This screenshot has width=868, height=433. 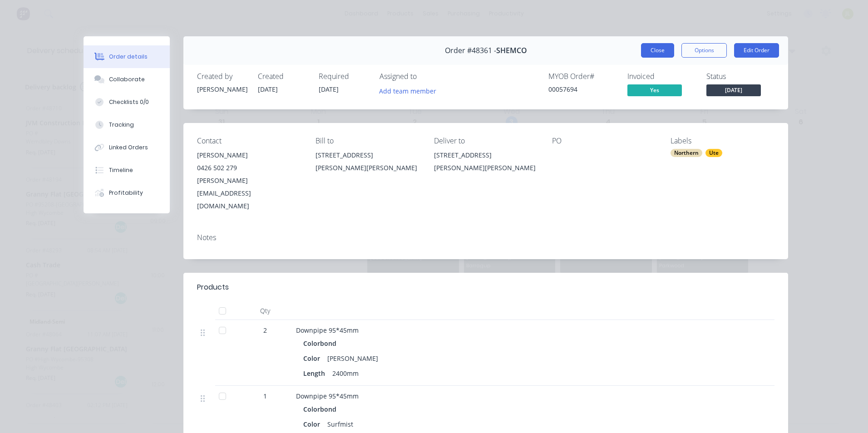 What do you see at coordinates (127, 102) in the screenshot?
I see `button: Checklists 0/0` at bounding box center [127, 102].